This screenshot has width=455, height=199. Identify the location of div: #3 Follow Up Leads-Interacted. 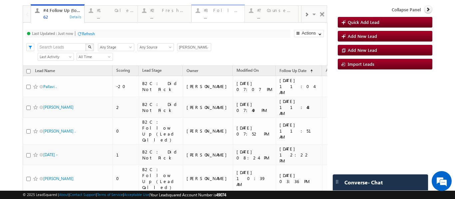
(222, 10).